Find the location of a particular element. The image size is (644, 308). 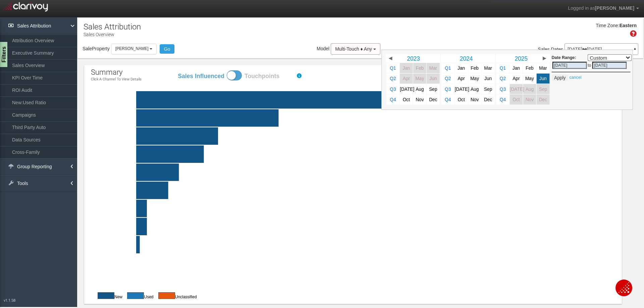

a: 2024 is located at coordinates (466, 59).